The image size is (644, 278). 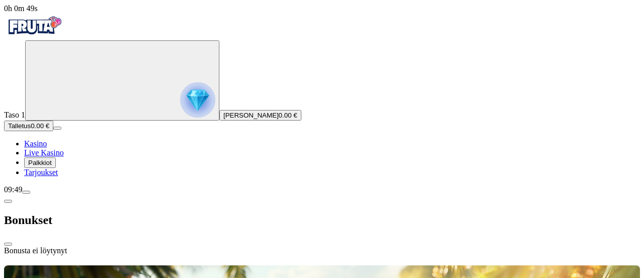 I want to click on span: user session time, so click(x=21, y=8).